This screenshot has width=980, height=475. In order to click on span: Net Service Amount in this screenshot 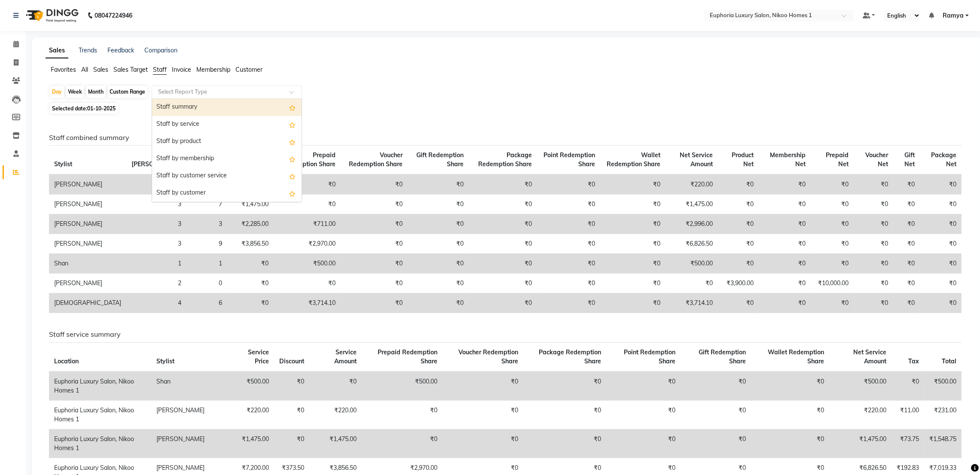, I will do `click(869, 356)`.